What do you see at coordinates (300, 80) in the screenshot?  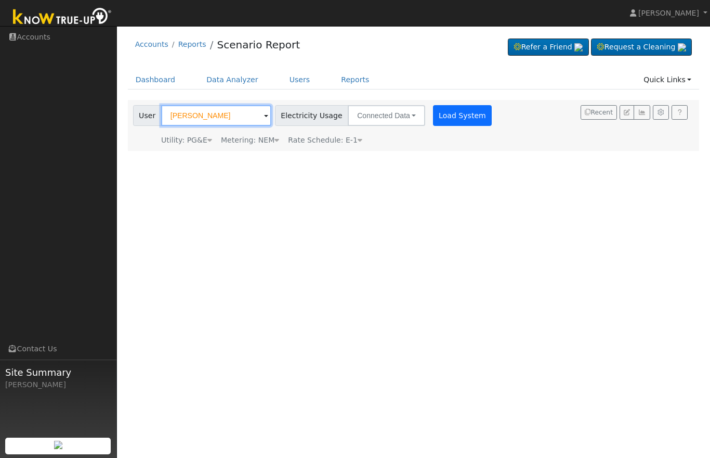 I see `a: Users` at bounding box center [300, 80].